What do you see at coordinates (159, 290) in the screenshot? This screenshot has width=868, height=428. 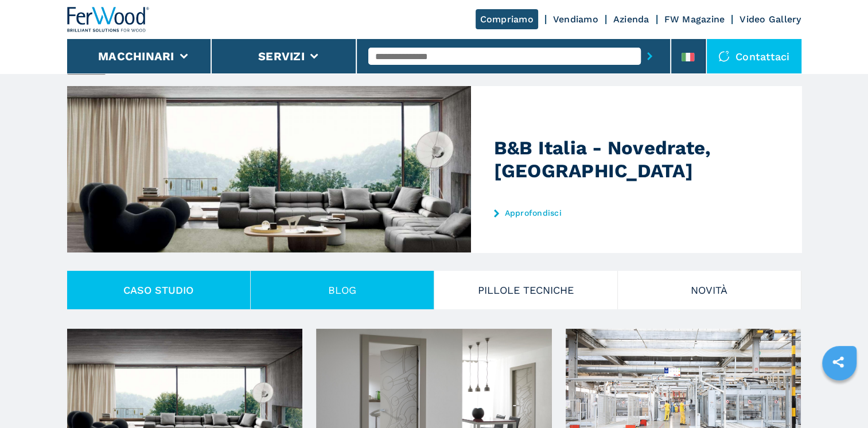 I see `button: CASO STUDIO` at bounding box center [159, 290].